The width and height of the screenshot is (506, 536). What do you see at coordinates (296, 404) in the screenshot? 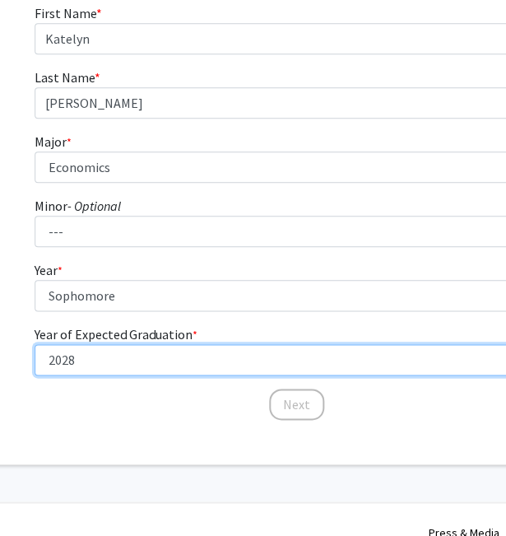
I see `button: Next` at bounding box center [296, 404].